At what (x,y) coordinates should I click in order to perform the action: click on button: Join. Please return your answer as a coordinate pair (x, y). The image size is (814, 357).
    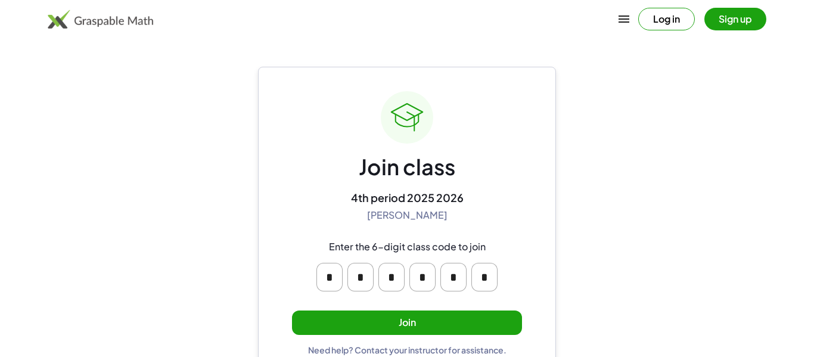
    Looking at the image, I should click on (407, 322).